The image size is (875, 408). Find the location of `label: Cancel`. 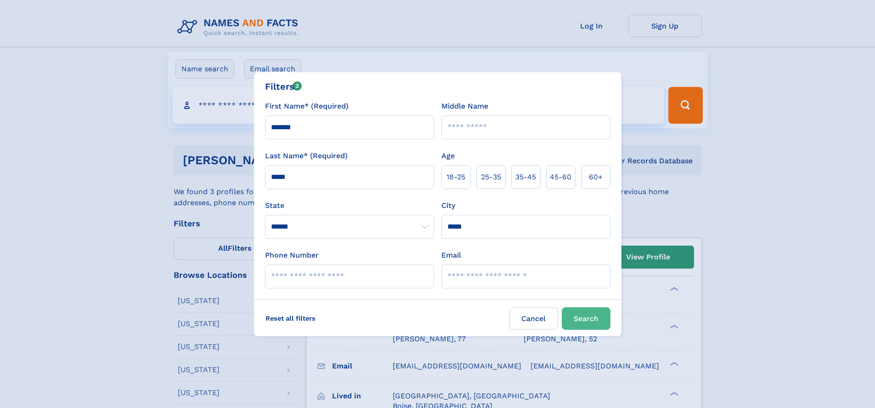

label: Cancel is located at coordinates (534, 318).